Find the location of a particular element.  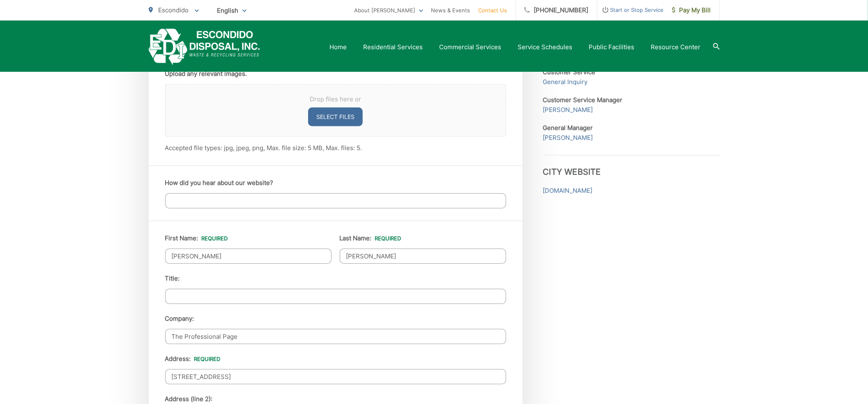

label: Title: is located at coordinates (172, 278).